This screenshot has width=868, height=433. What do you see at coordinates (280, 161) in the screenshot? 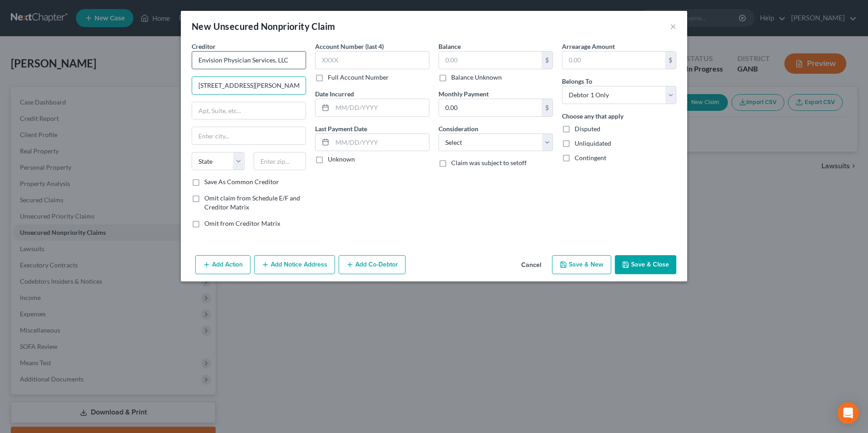
I see `input: Enter zip...` at bounding box center [280, 161].